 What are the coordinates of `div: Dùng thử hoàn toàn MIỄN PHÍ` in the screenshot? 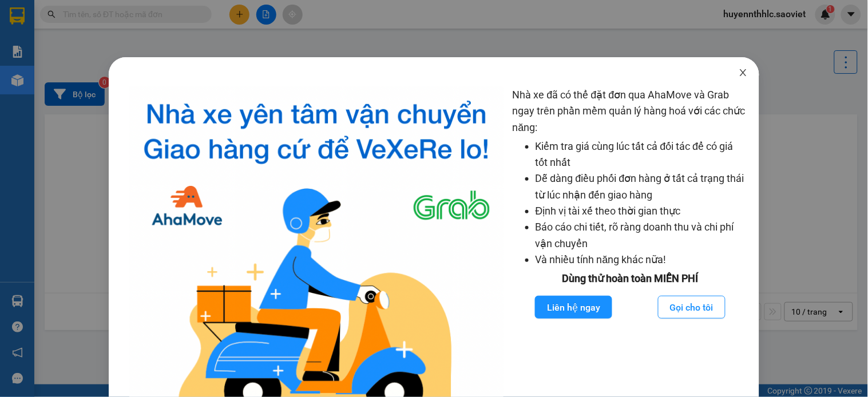 It's located at (630, 279).